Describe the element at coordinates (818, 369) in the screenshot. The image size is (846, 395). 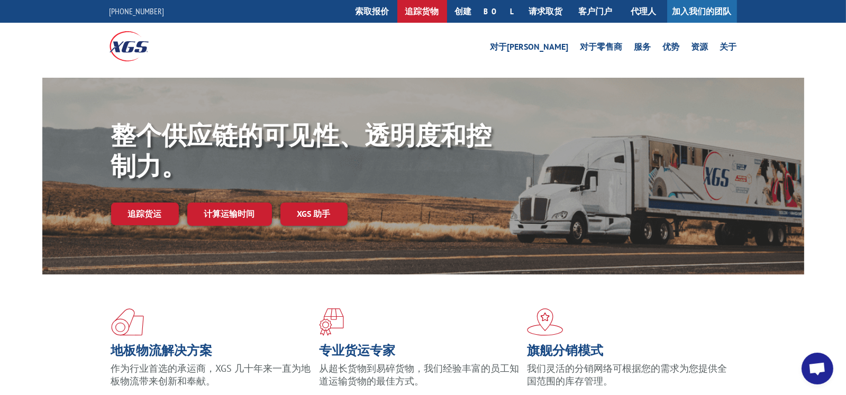
I see `a: Open chat` at that location.